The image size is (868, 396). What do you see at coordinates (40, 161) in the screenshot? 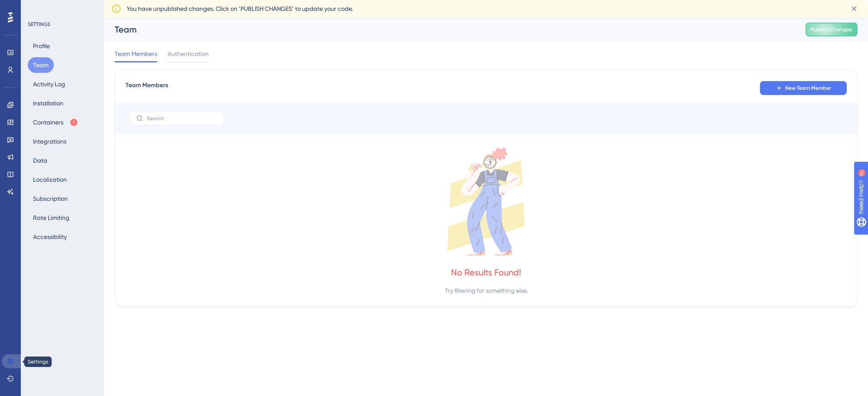
I see `button: Data` at bounding box center [40, 161].